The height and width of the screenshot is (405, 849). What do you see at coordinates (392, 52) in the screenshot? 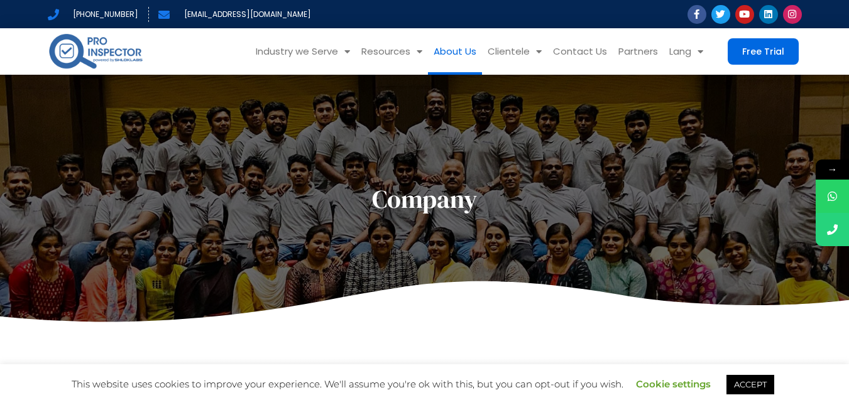
I see `a: Resources` at bounding box center [392, 52].